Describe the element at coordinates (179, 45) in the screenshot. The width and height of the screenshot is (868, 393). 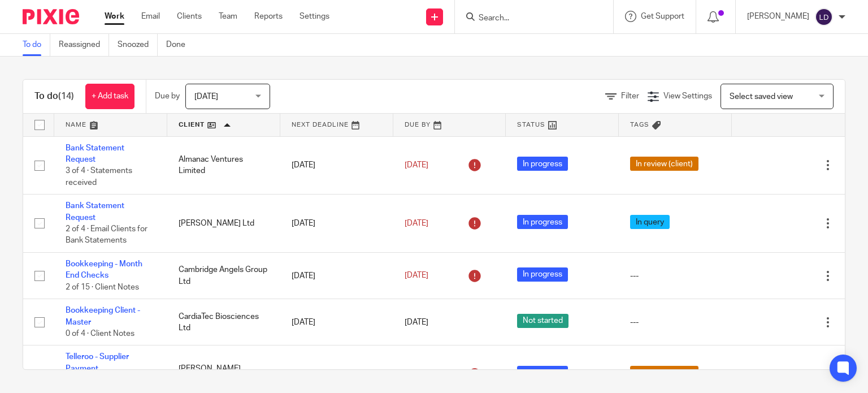
I see `a: Done` at that location.